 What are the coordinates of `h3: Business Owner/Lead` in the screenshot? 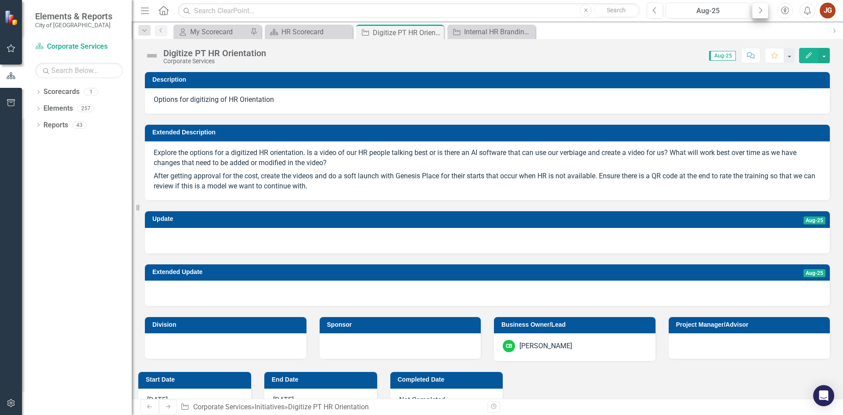 It's located at (576, 325).